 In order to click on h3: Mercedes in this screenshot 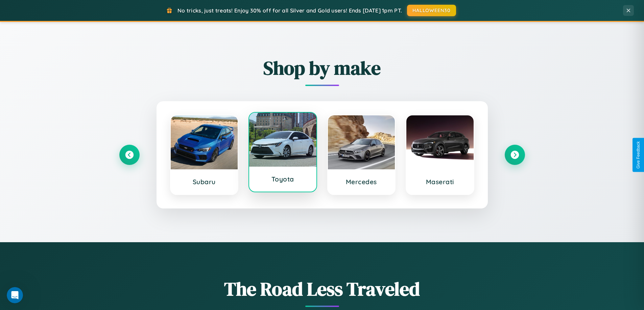, I will do `click(361, 182)`.